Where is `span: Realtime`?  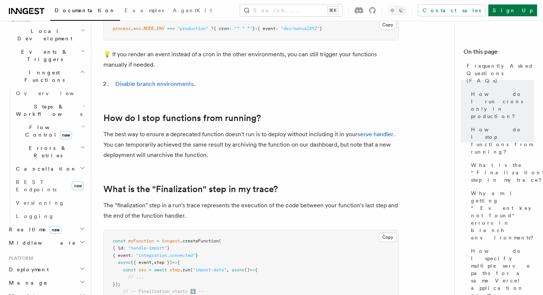 span: Realtime is located at coordinates (34, 229).